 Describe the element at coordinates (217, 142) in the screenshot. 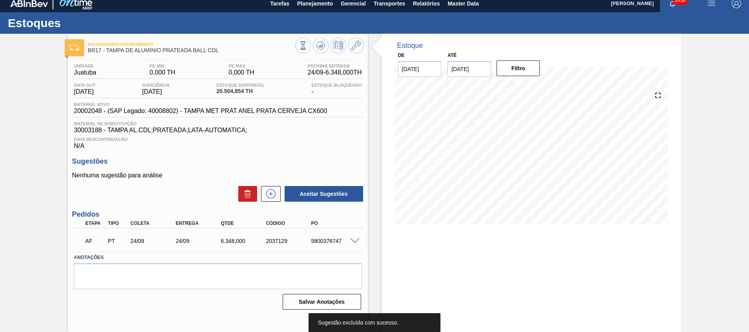

I see `div: N/A` at that location.